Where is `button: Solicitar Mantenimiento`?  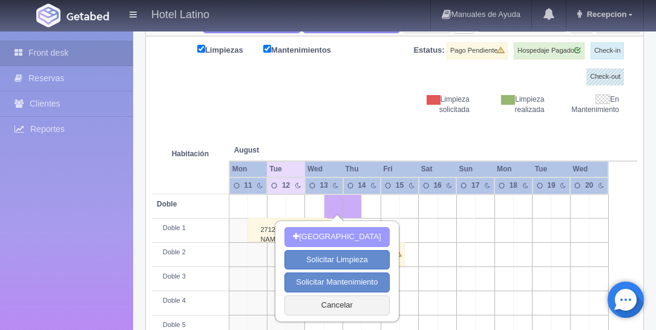 button: Solicitar Mantenimiento is located at coordinates (336, 282).